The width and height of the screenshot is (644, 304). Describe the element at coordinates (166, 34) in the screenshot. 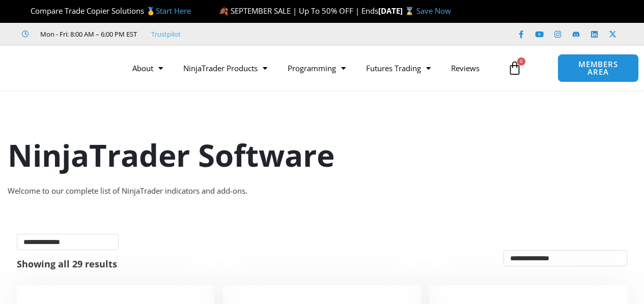

I see `a: Trustpilot` at that location.